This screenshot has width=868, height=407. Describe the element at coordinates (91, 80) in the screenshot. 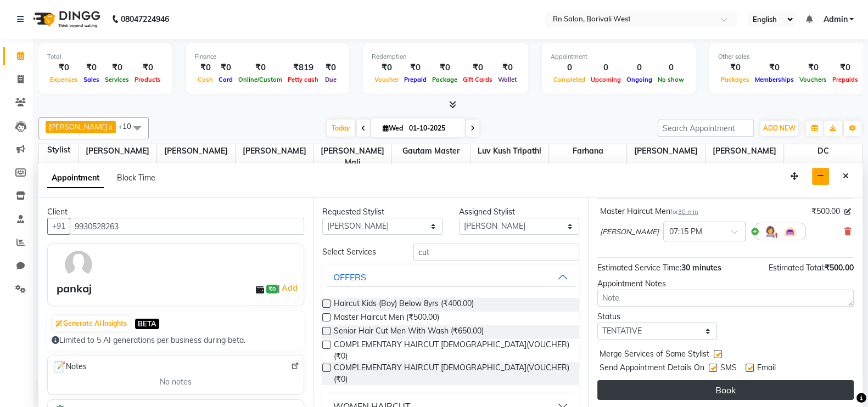

I see `span: Sales` at that location.